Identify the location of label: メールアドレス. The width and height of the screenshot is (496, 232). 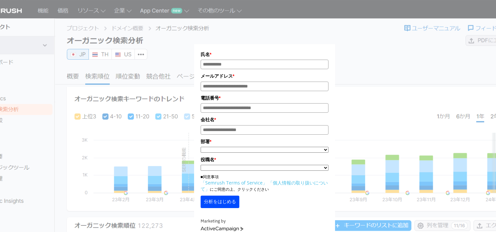
(264, 76).